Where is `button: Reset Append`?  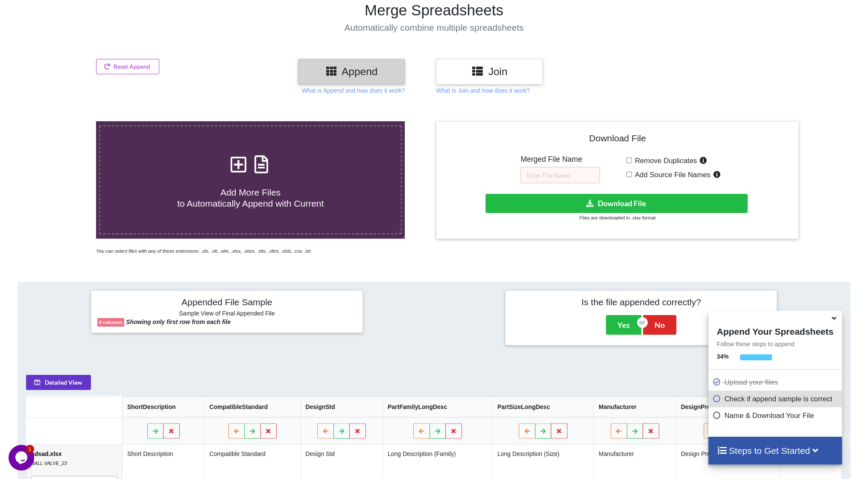
button: Reset Append is located at coordinates (127, 66).